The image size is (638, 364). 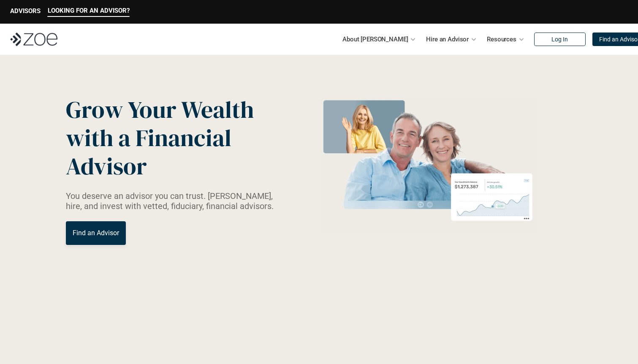 I want to click on p: LOOKING FOR AN ADVISOR?, so click(x=88, y=11).